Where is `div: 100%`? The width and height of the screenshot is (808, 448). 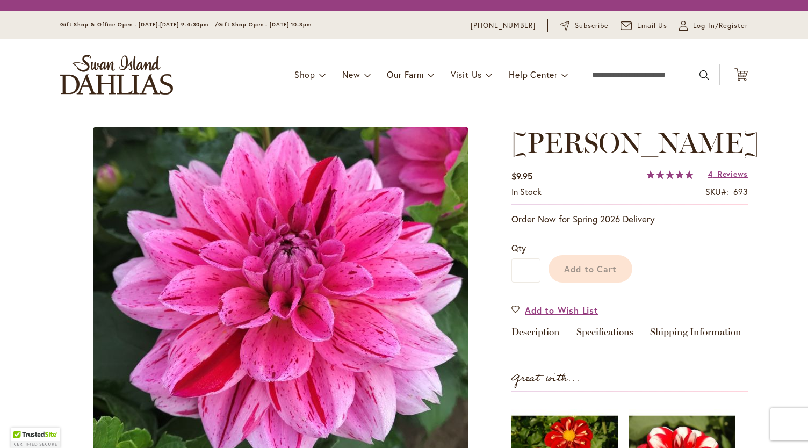 div: 100% is located at coordinates (670, 174).